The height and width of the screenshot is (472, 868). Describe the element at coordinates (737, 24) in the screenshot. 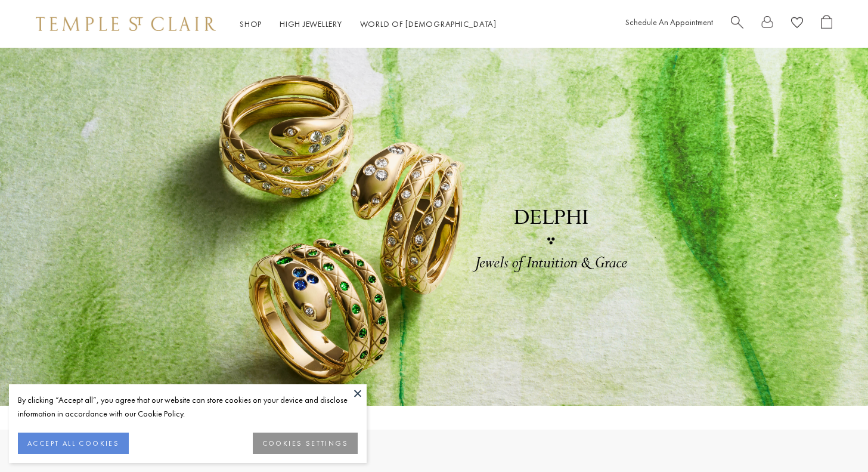

I see `a: Search` at that location.